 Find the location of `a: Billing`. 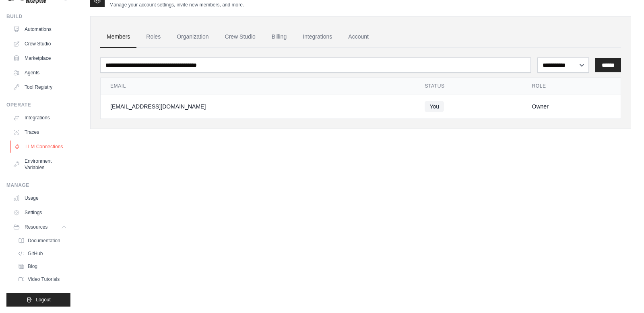

a: Billing is located at coordinates (279, 37).